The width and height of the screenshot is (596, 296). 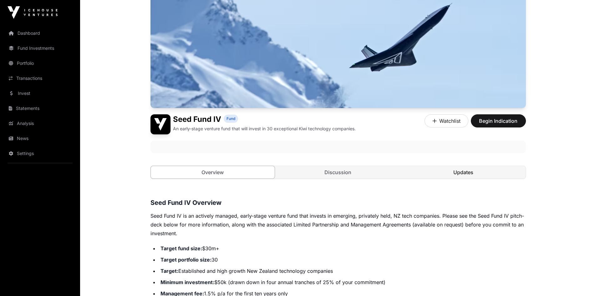 I want to click on h3: Seed Fund IV Overview, so click(x=338, y=202).